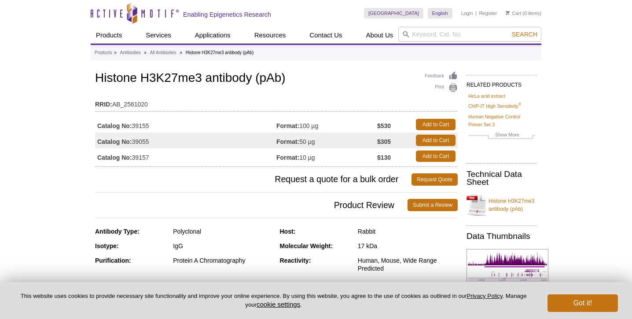 This screenshot has width=632, height=319. I want to click on a: Feedback, so click(441, 76).